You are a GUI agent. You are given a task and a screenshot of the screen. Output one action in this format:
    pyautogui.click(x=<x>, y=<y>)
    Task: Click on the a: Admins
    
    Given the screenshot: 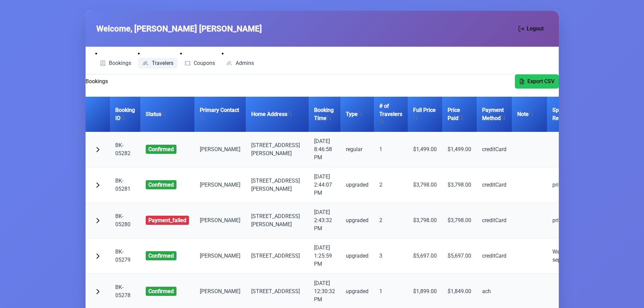 What is the action you would take?
    pyautogui.click(x=240, y=63)
    